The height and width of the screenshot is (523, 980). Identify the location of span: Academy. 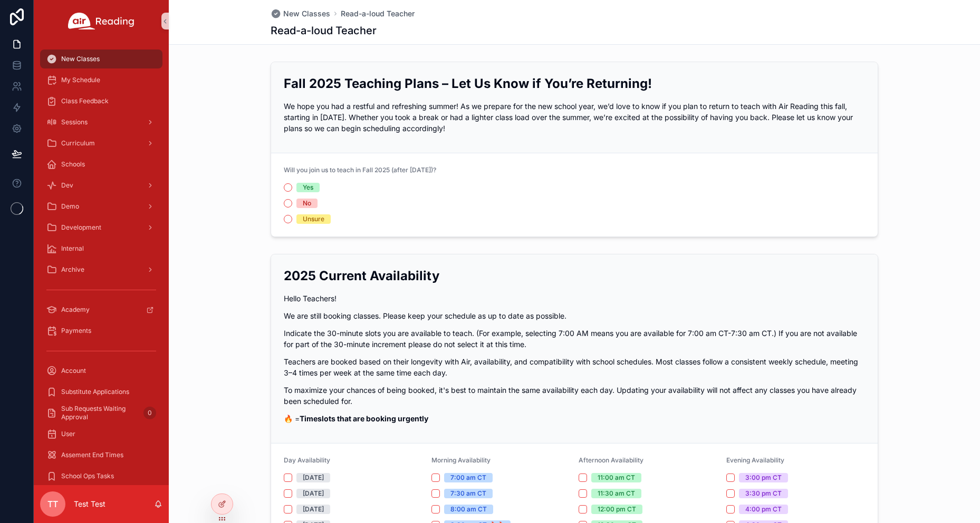
(76, 310).